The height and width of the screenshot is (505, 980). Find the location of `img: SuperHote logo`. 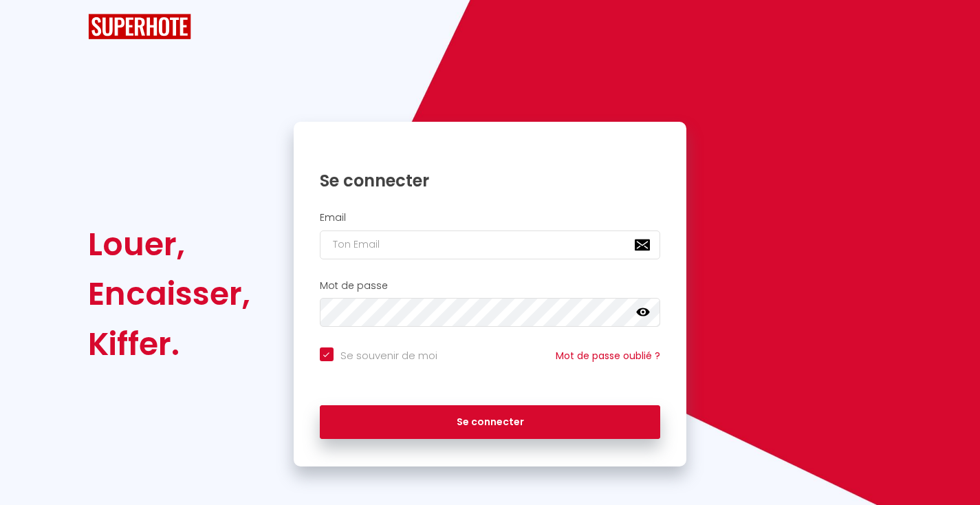

img: SuperHote logo is located at coordinates (140, 26).